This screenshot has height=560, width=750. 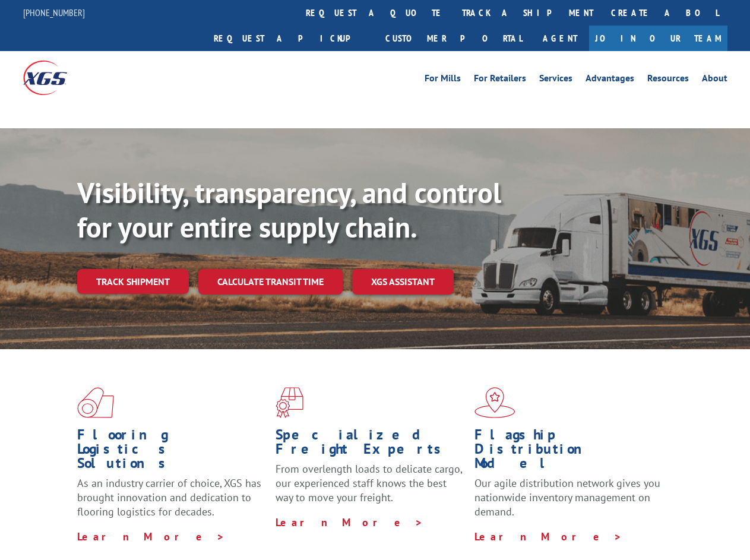 I want to click on img: xgs-icon-total-supply-chain-intelligence-red, so click(x=96, y=403).